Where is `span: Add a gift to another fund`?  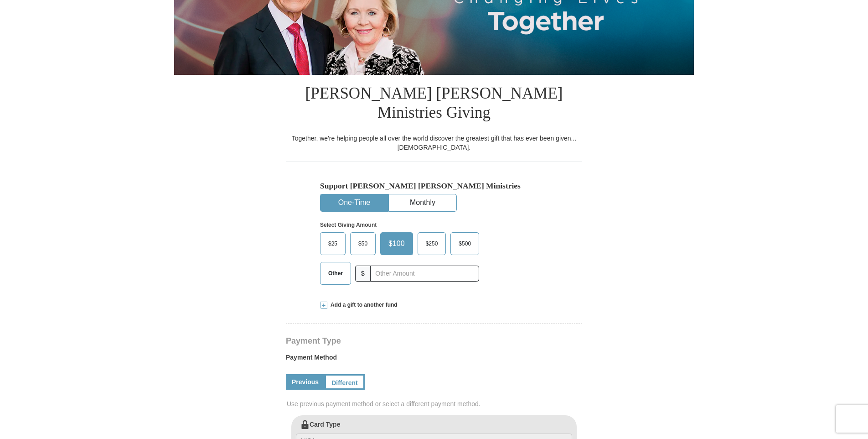
span: Add a gift to another fund is located at coordinates (362, 305).